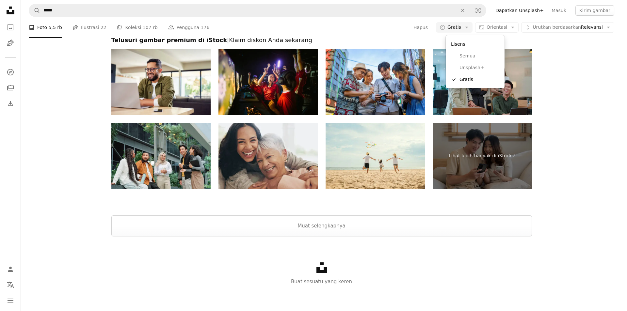 This screenshot has width=627, height=311. I want to click on button: Gratis, so click(454, 27).